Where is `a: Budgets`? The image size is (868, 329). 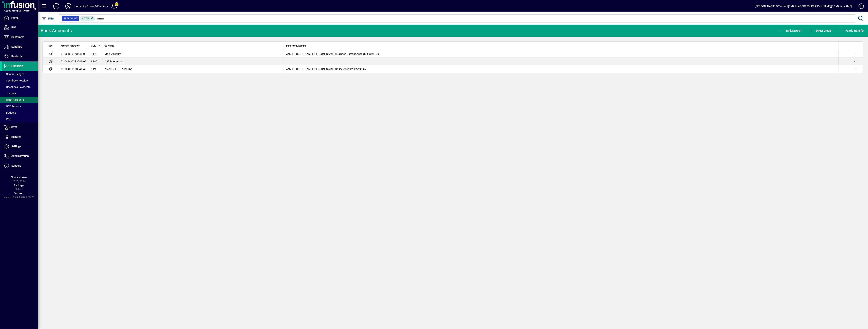 a: Budgets is located at coordinates (20, 112).